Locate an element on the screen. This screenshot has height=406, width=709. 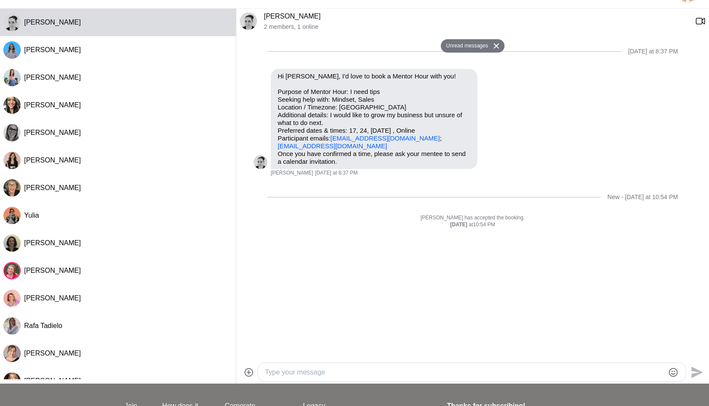
p: Once you have confirmed a time, please ask your mentee to send a calendar invitation. is located at coordinates (374, 158).